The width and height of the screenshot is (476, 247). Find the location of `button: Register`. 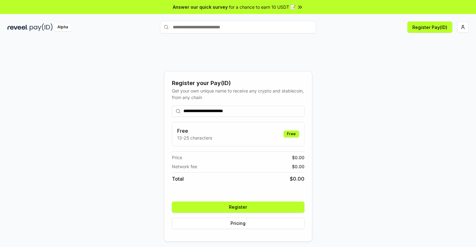

button: Register is located at coordinates (238, 207).